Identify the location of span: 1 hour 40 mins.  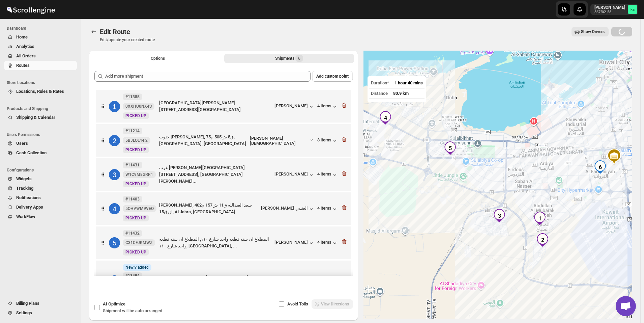
(409, 82).